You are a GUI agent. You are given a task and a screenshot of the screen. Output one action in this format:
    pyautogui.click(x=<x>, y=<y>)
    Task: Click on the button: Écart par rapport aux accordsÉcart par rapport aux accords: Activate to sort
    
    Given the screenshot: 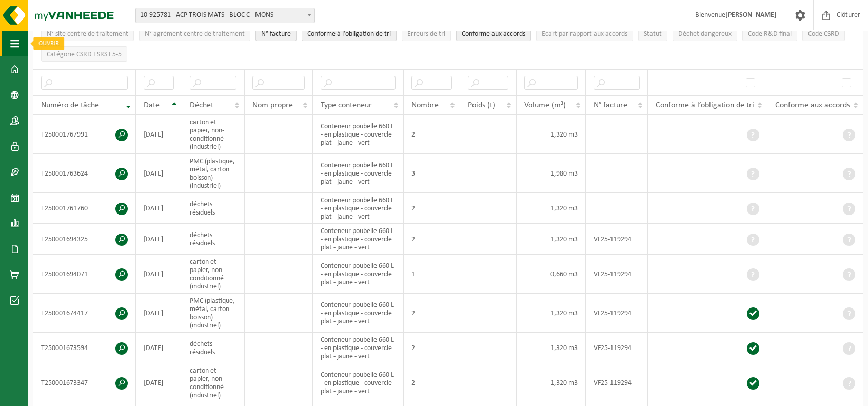 What is the action you would take?
    pyautogui.click(x=584, y=34)
    